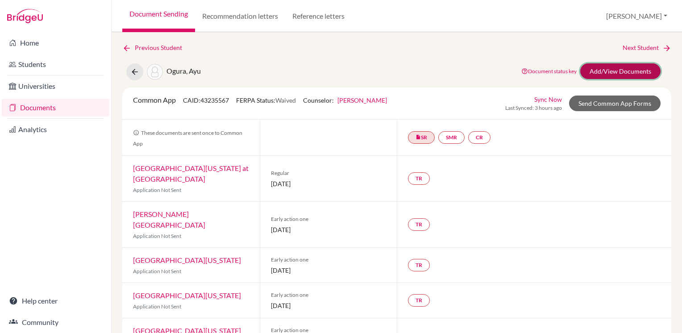 This screenshot has height=333, width=682. What do you see at coordinates (286, 100) in the screenshot?
I see `span: Waived` at bounding box center [286, 100].